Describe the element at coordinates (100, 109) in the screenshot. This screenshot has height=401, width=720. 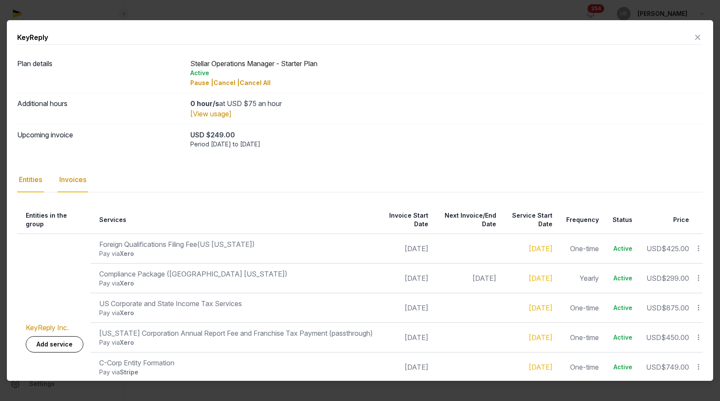
I see `dt: Additional hours` at that location.